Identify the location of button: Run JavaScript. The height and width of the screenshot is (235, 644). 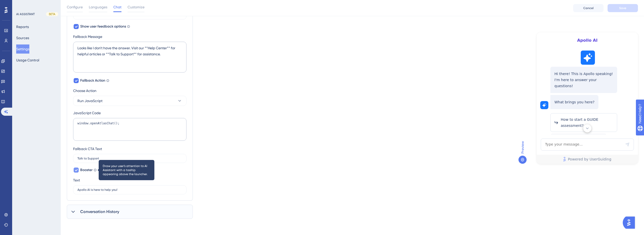
(130, 101).